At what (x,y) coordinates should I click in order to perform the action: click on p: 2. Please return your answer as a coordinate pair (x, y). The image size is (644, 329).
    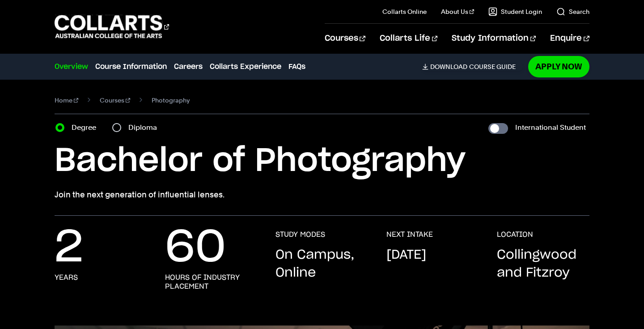
    Looking at the image, I should click on (69, 248).